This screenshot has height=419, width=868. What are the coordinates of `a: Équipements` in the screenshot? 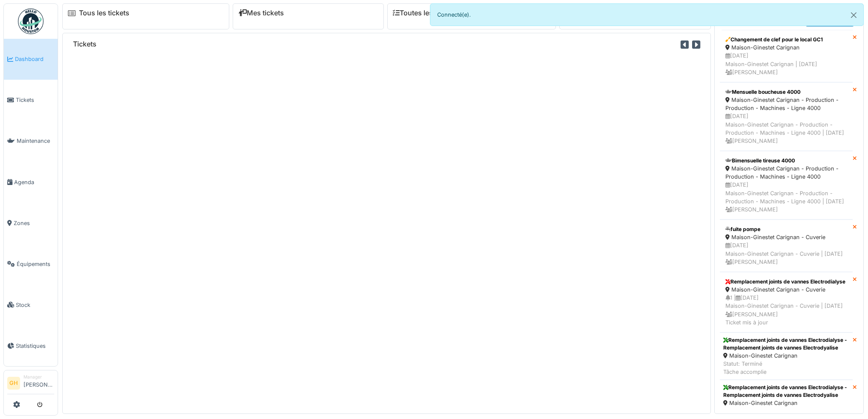 It's located at (30, 264).